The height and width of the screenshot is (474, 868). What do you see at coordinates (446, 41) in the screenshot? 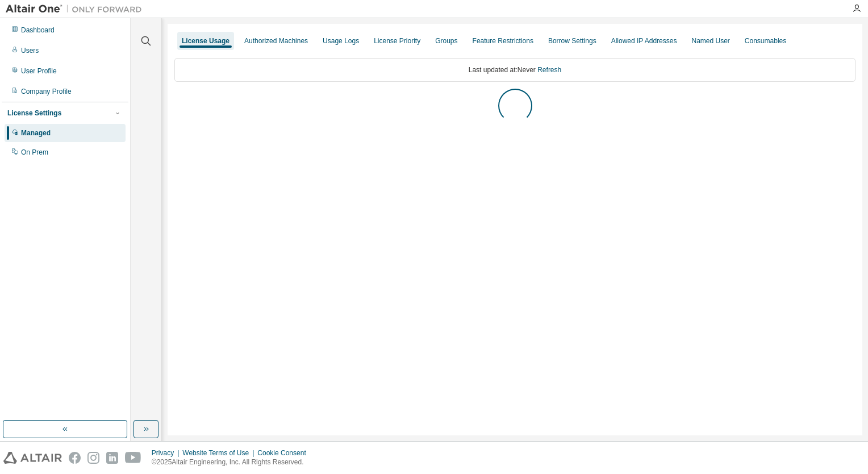
I see `div: Groups` at bounding box center [446, 41].